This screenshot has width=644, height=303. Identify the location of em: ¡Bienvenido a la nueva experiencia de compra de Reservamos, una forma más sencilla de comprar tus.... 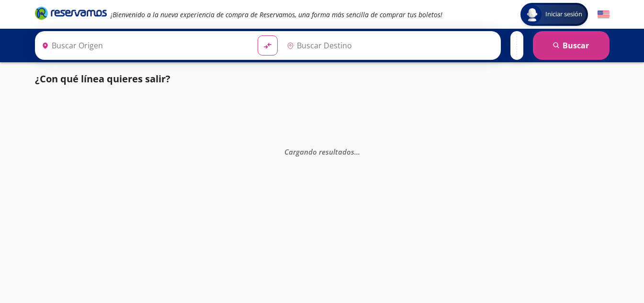
(277, 15).